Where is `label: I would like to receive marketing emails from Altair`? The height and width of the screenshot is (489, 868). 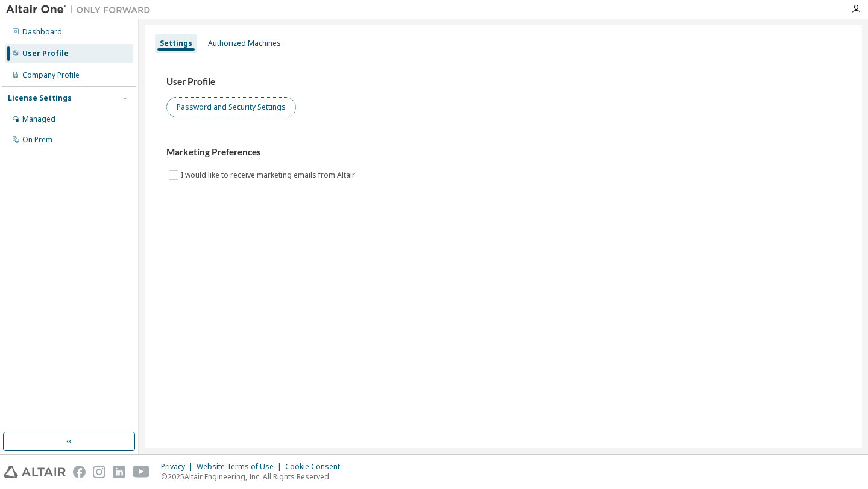 label: I would like to receive marketing emails from Altair is located at coordinates (269, 175).